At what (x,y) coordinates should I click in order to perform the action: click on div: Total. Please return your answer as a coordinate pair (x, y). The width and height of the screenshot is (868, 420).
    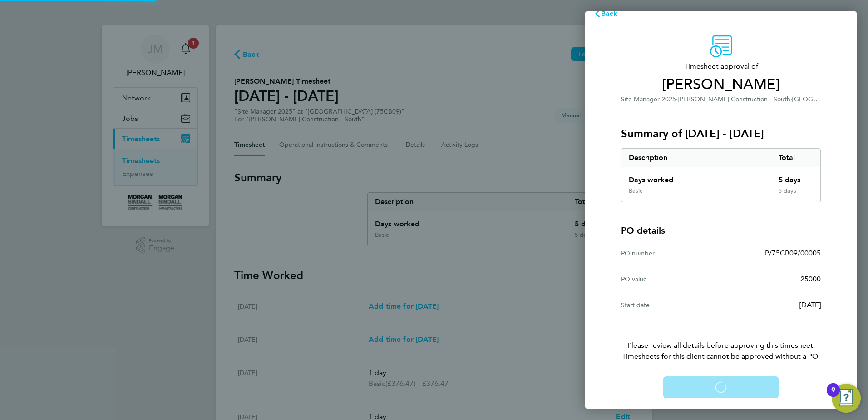
    Looking at the image, I should click on (796, 157).